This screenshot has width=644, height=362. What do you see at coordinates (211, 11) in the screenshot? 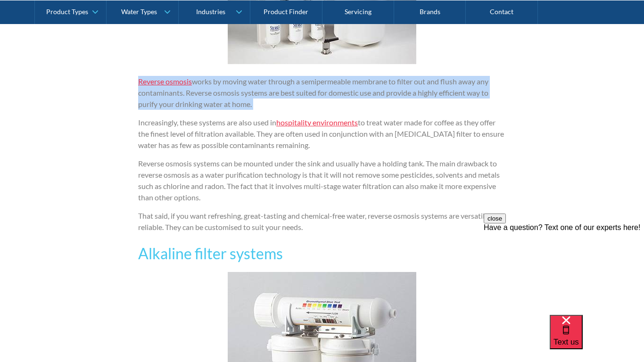
I see `div: Industries` at bounding box center [211, 11].